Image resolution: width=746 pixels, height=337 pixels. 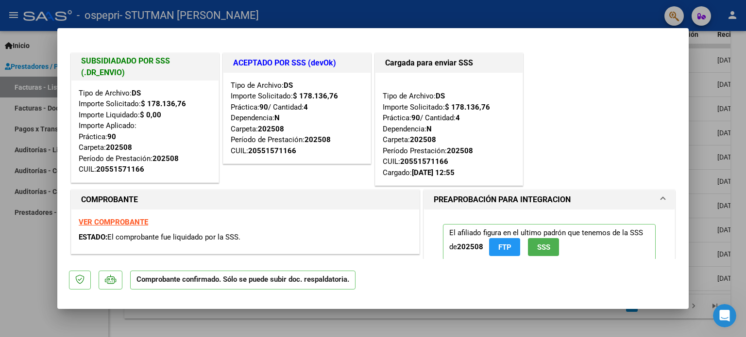 What do you see at coordinates (543, 248) in the screenshot?
I see `span: SSS` at bounding box center [543, 248].